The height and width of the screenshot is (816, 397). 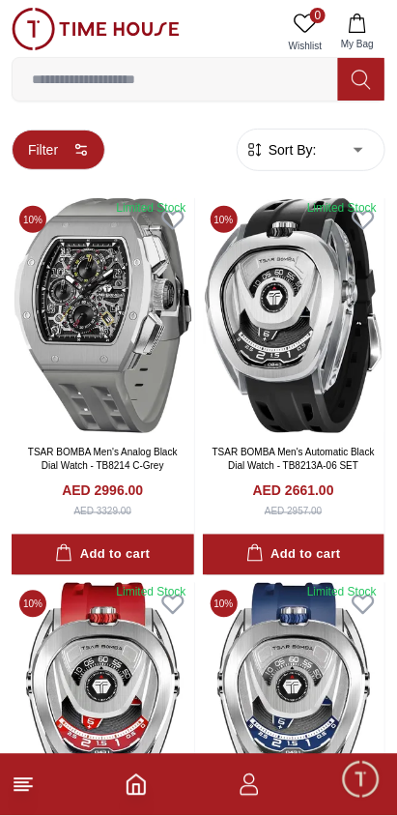 I want to click on div: AED 3329.00, so click(x=103, y=512).